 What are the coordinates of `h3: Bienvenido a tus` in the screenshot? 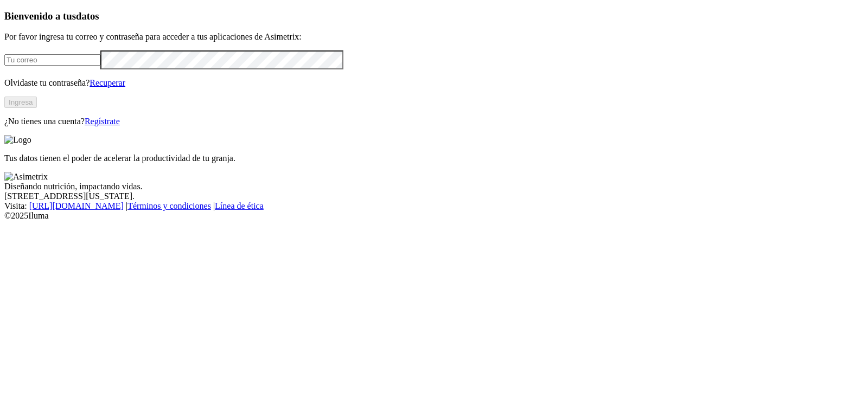 It's located at (434, 17).